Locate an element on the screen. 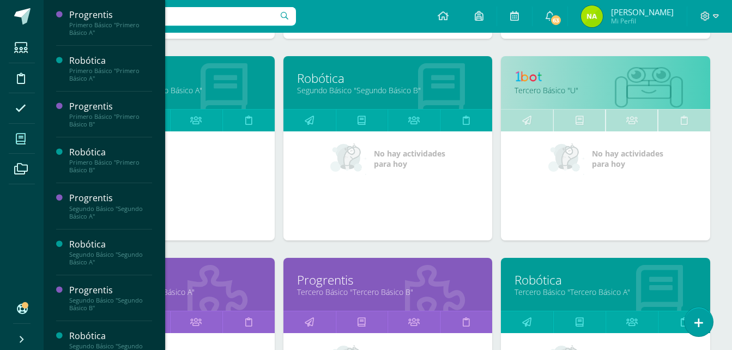 This screenshot has height=350, width=732. img: 1bot.png is located at coordinates (531, 76).